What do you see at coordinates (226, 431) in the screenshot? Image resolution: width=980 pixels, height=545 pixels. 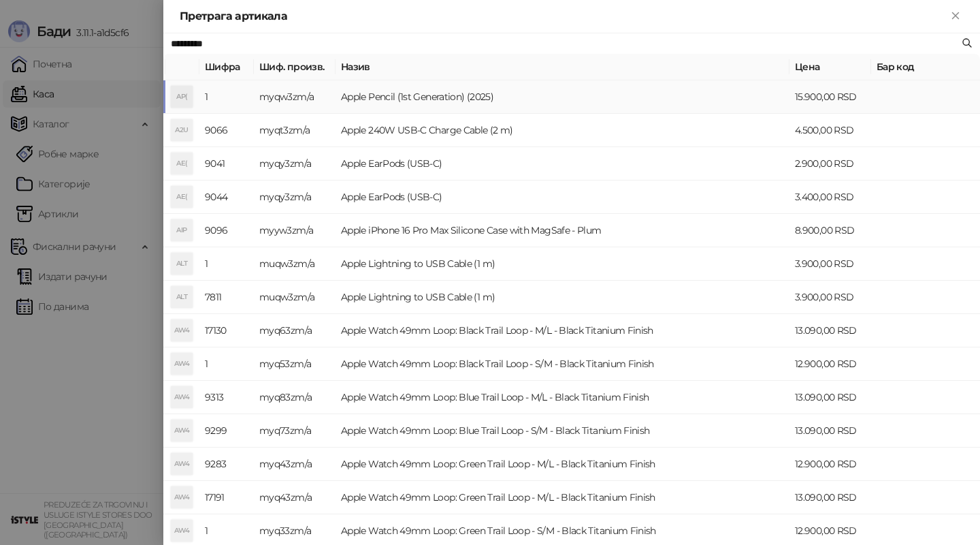 I see `td: 9299` at bounding box center [226, 431].